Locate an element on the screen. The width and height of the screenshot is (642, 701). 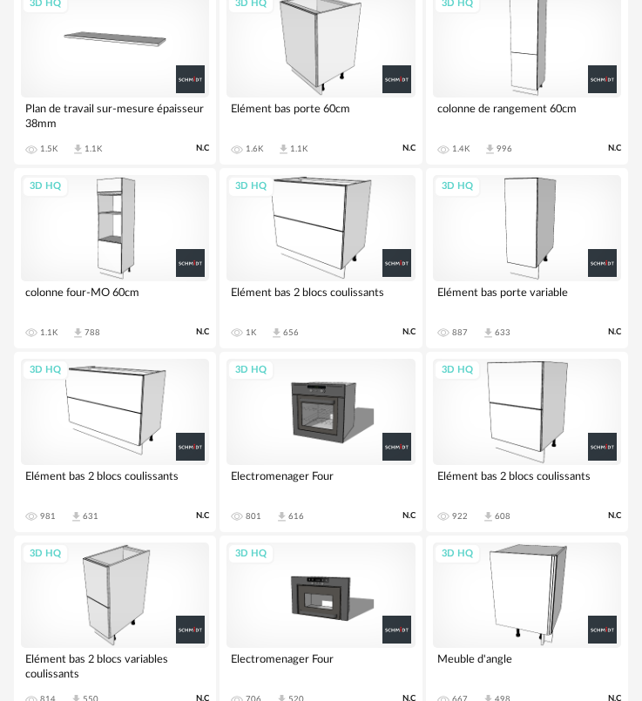
div: 981 is located at coordinates (48, 517).